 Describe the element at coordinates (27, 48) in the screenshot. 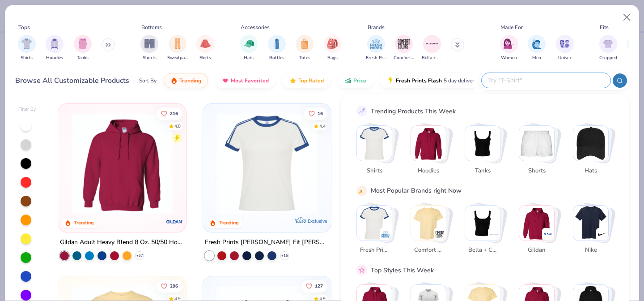

I see `div: filter for Shirts` at that location.